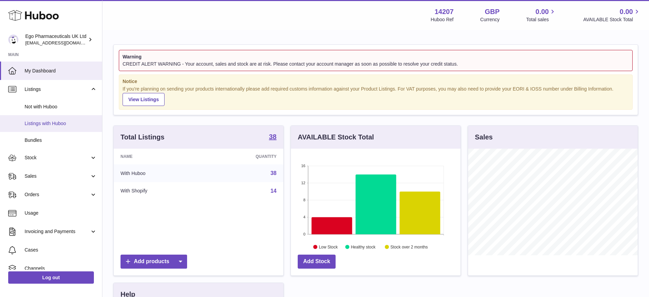 This screenshot has height=297, width=649. I want to click on text: 12, so click(303, 183).